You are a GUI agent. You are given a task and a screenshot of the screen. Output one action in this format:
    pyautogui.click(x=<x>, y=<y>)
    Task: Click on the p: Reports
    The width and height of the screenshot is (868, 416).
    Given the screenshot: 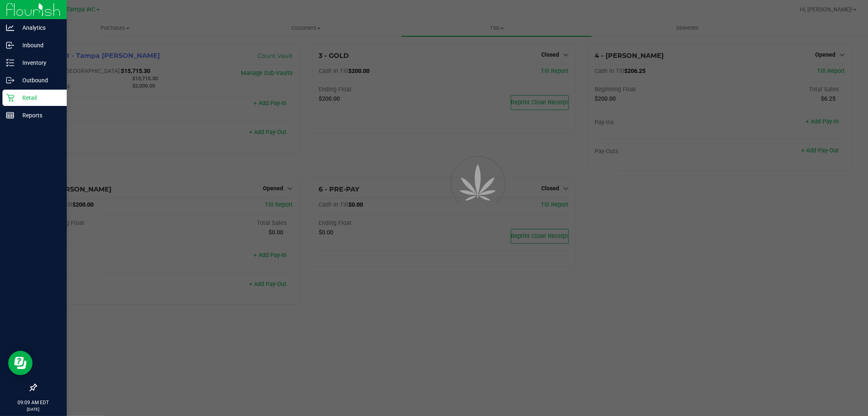 What is the action you would take?
    pyautogui.click(x=39, y=115)
    